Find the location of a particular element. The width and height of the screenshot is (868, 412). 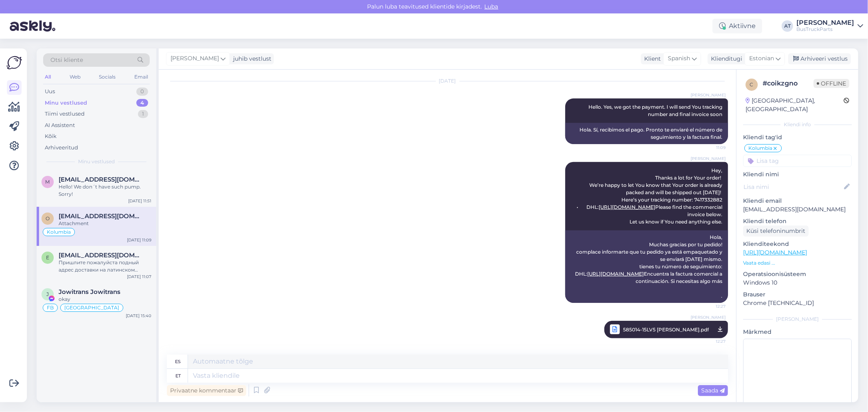

div: et is located at coordinates (178, 376).